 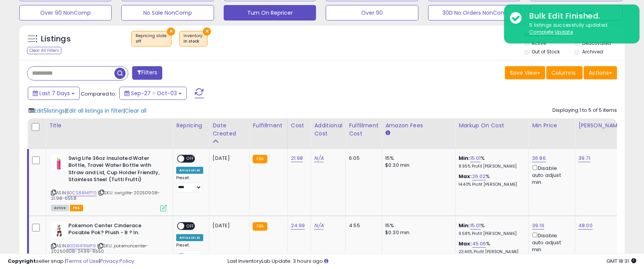 What do you see at coordinates (418, 158) in the screenshot?
I see `div: 15%` at bounding box center [418, 158].